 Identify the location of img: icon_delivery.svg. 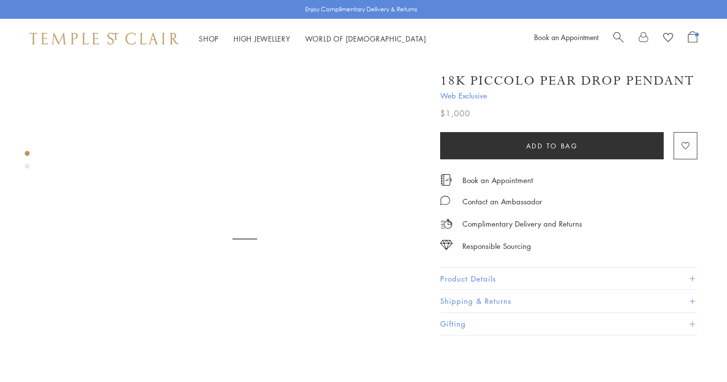
(446, 223).